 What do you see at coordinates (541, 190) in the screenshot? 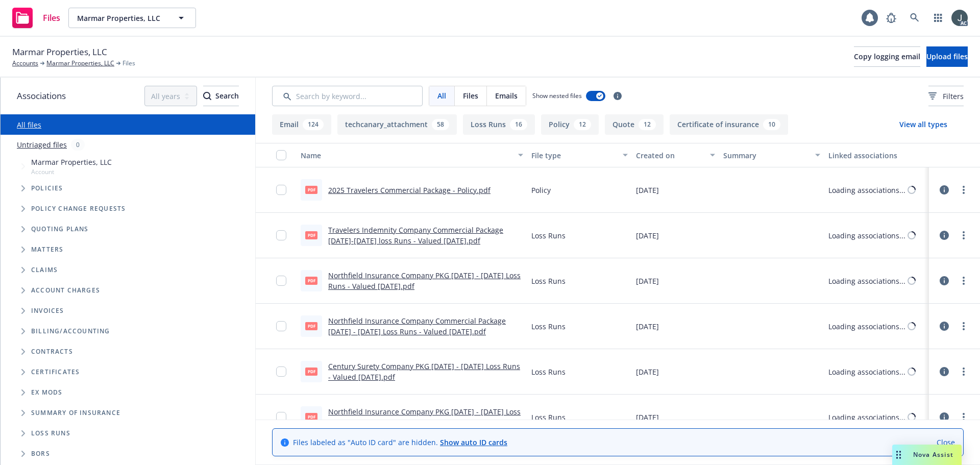
I see `span: Policy` at bounding box center [541, 190].